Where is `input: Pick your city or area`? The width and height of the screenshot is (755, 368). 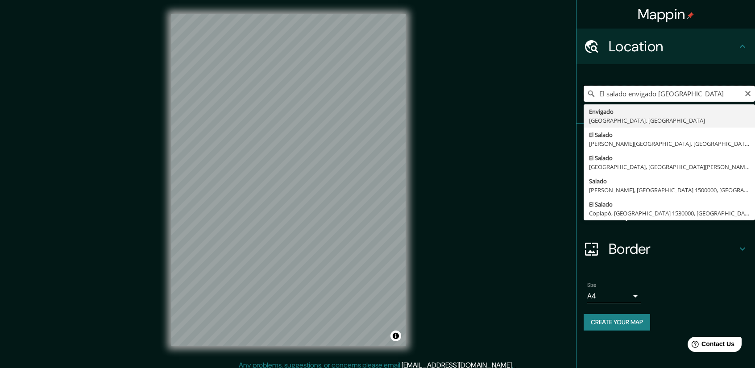 input: Pick your city or area is located at coordinates (669, 94).